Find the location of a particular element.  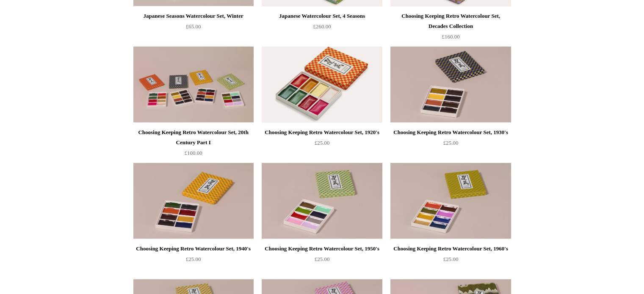

div: Choosing Keeping Retro Watercolour Set, Decades Collection is located at coordinates (450, 21).